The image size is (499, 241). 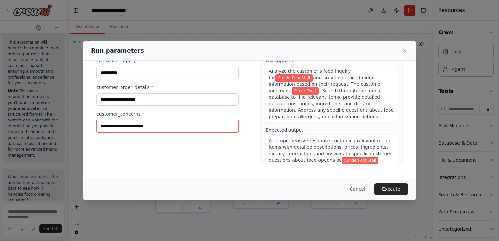 I want to click on label: customer_order_details, so click(x=168, y=87).